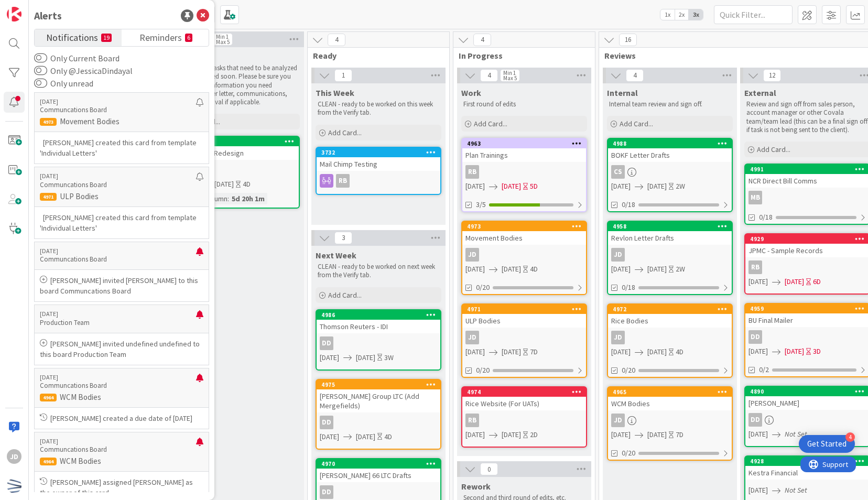 The width and height of the screenshot is (868, 500). What do you see at coordinates (489, 469) in the screenshot?
I see `span: 0` at bounding box center [489, 469].